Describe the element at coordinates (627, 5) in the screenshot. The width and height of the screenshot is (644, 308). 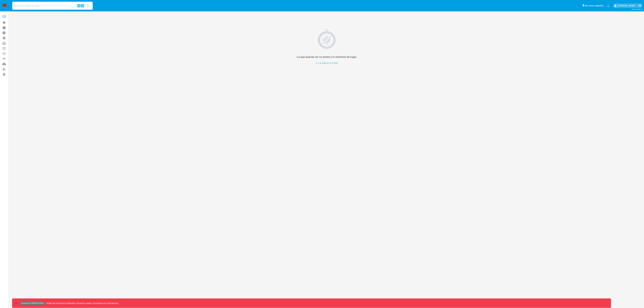
I see `p: leandrojossue.ramirez@mercadolibre.com.co` at that location.